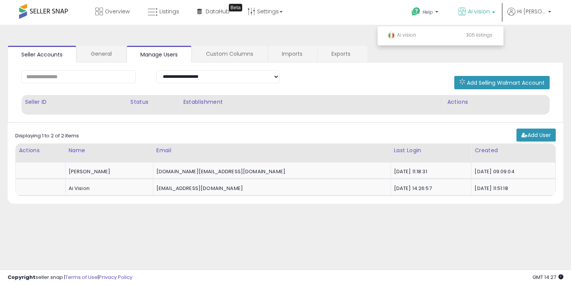 The image size is (571, 285). What do you see at coordinates (235, 8) in the screenshot?
I see `div: Tooltip anchor` at bounding box center [235, 8].